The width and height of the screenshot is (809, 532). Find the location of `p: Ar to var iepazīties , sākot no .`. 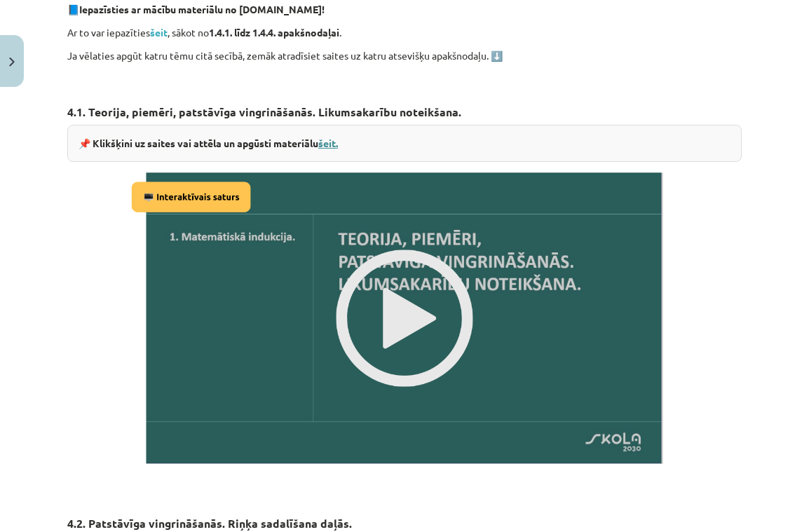

p: Ar to var iepazīties , sākot no . is located at coordinates (404, 32).